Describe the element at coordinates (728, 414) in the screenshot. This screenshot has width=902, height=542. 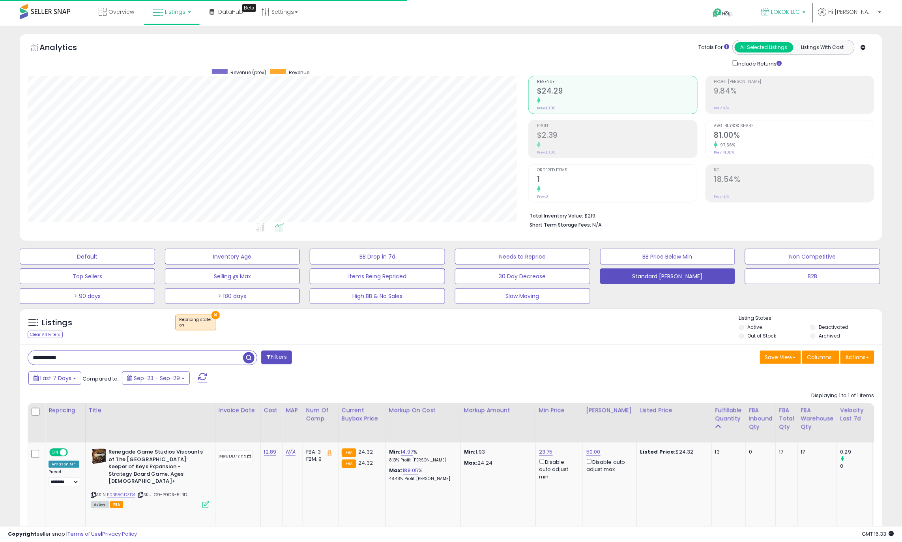
I see `div: Fulfillable Quantity` at that location.